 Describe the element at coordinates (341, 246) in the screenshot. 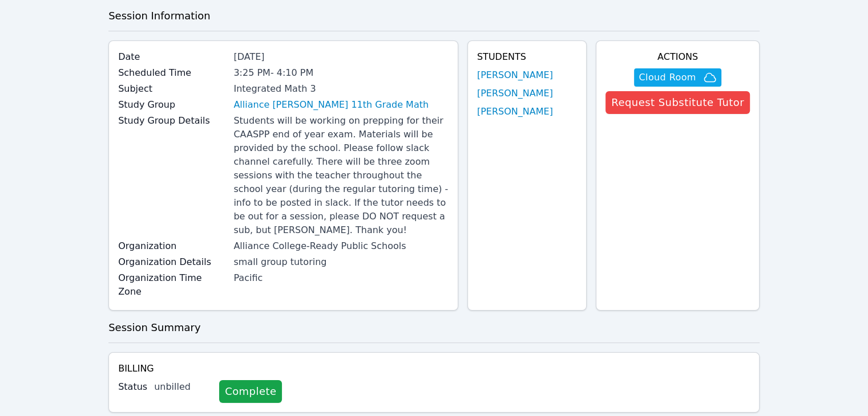

I see `div: Alliance College-Ready Public Schools` at that location.